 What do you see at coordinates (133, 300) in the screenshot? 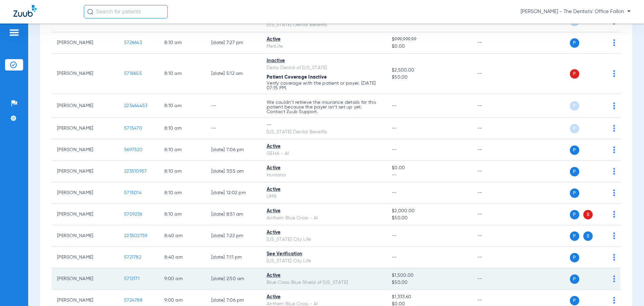
I see `span: 5724788` at bounding box center [133, 300].